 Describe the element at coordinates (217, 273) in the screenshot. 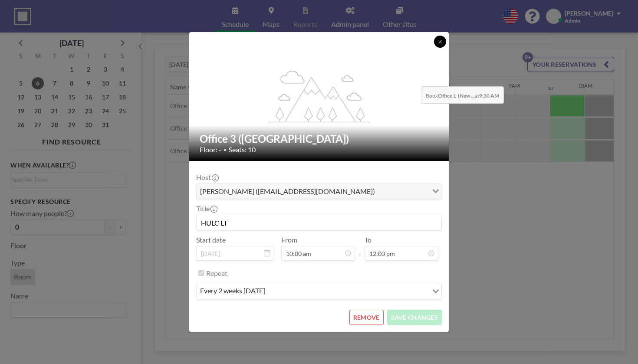

I see `label: Repeat` at that location.